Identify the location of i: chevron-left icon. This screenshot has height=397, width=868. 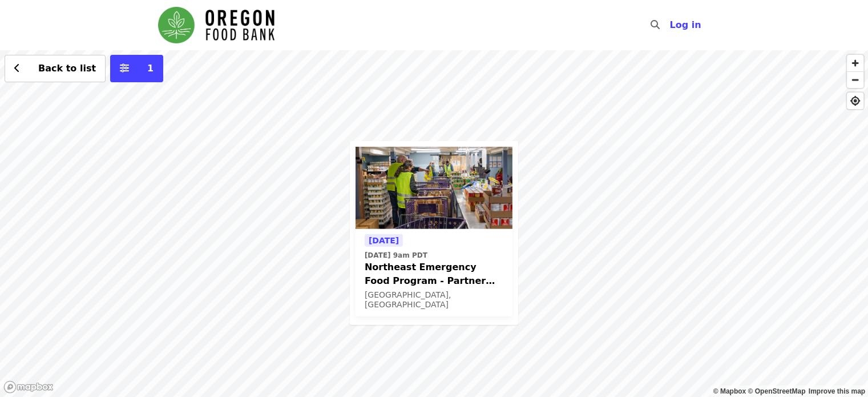
(17, 68).